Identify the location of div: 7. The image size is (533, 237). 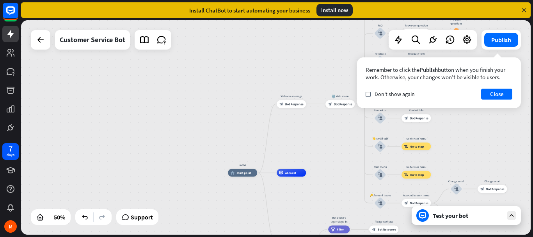
(11, 149).